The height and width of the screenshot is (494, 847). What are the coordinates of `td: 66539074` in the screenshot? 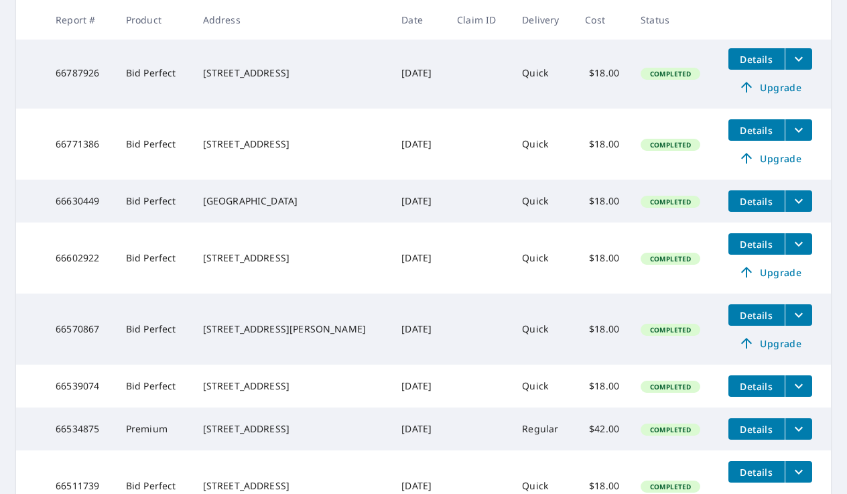 It's located at (80, 386).